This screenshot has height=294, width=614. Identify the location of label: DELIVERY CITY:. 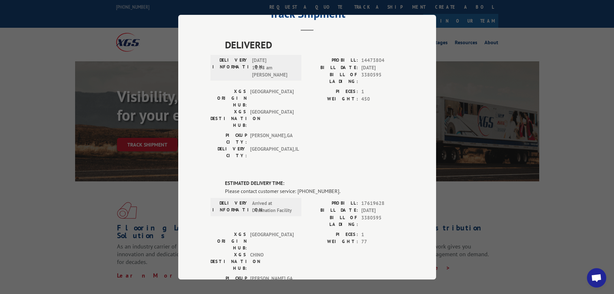
(229, 152).